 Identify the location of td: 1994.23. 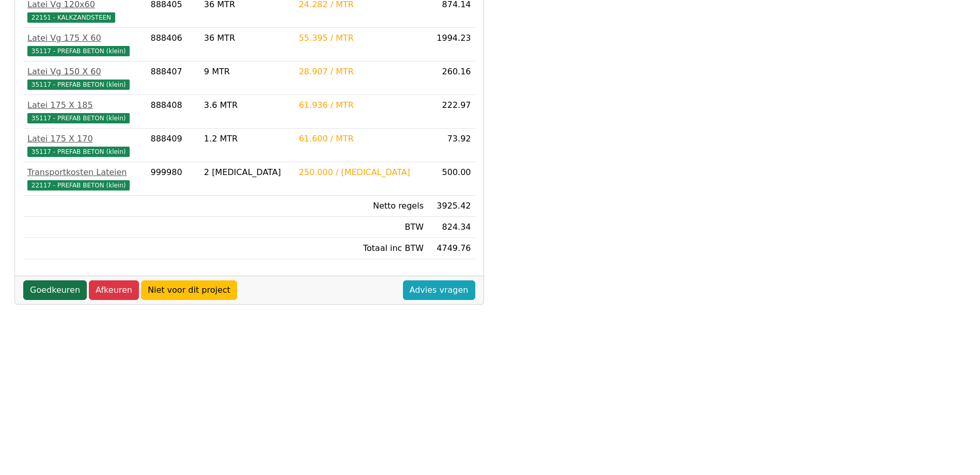
(451, 44).